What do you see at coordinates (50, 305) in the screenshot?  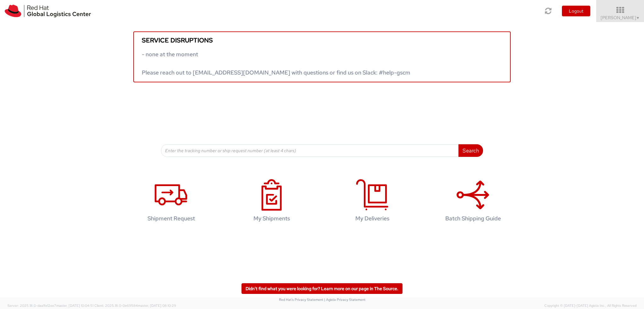 I see `span: Server: 2025.18.0-daa1fe12ee7` at bounding box center [50, 305].